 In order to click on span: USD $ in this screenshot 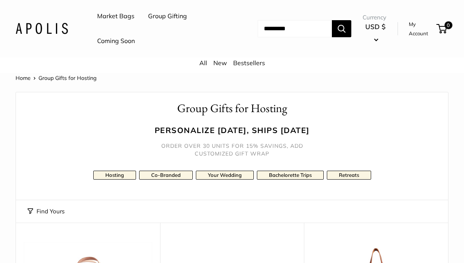, I will do `click(375, 26)`.